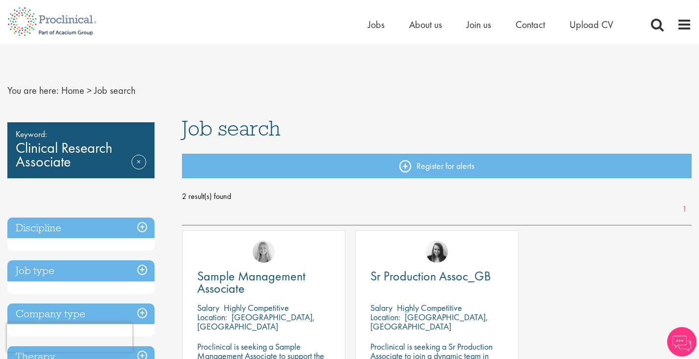 The width and height of the screenshot is (699, 359). What do you see at coordinates (263, 282) in the screenshot?
I see `a: Sample Management Associate` at bounding box center [263, 282].